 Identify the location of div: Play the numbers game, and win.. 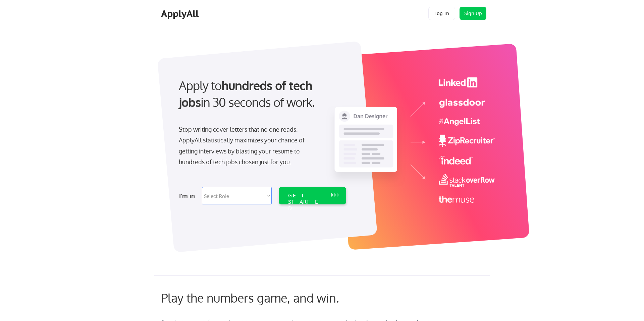
(265, 297).